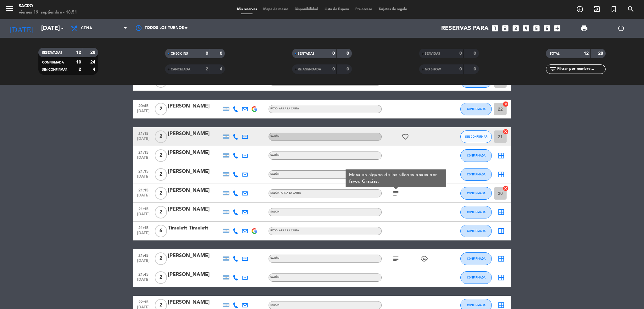 Image resolution: width=644 pixels, height=309 pixels. I want to click on strong: 2, so click(80, 69).